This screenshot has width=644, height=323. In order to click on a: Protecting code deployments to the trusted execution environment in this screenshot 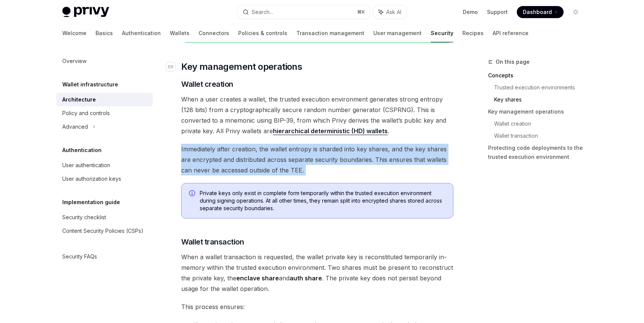, I will do `click(538, 153)`.